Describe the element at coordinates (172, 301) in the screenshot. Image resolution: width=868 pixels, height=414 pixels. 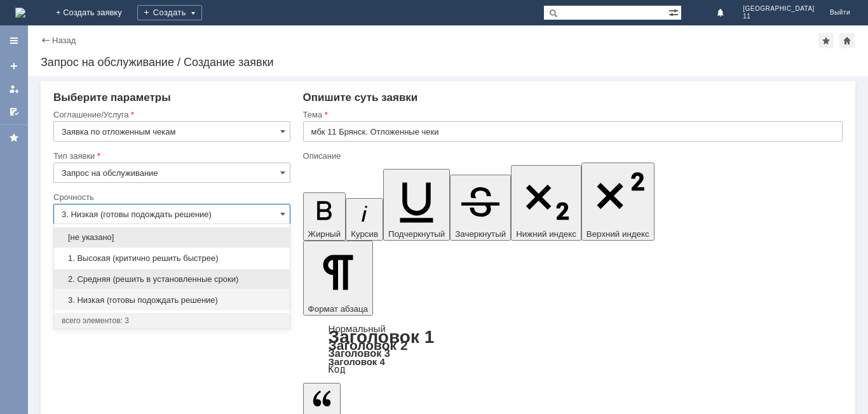
I see `span: 3. Низкая (готовы подождать решение)` at that location.